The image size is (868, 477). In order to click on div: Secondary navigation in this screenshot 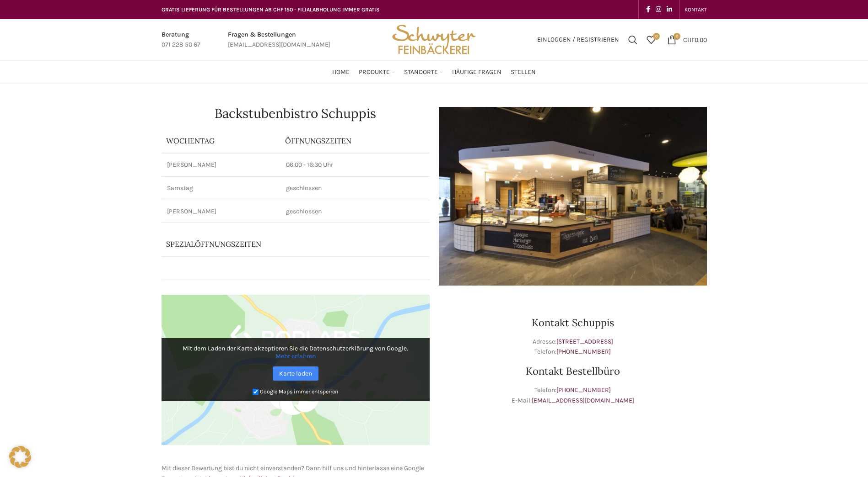, I will do `click(695, 9)`.